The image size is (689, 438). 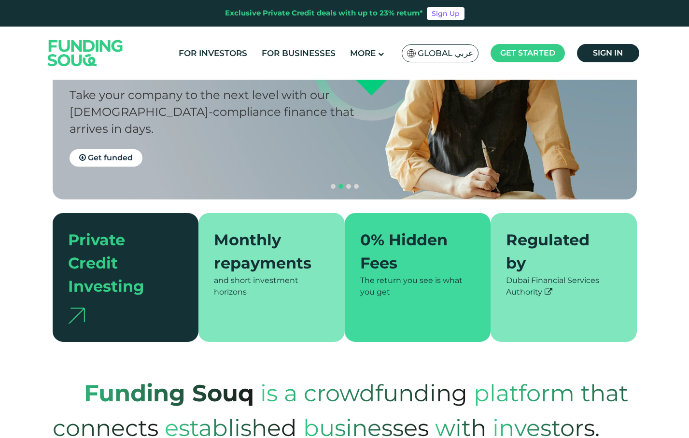 I want to click on a: For Businesses, so click(x=298, y=53).